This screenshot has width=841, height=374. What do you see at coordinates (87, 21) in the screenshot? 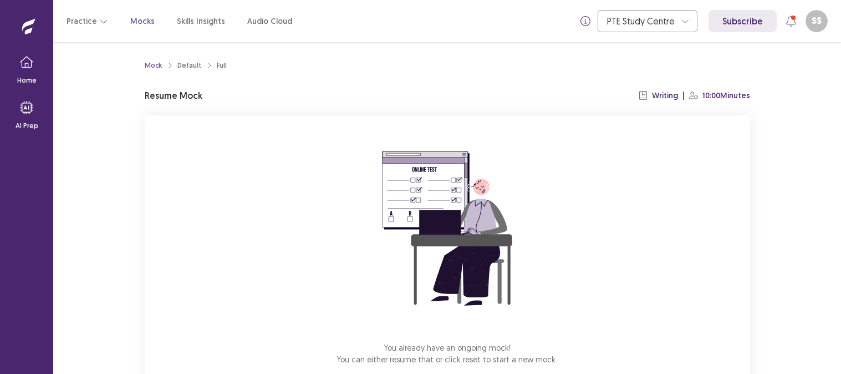
I see `button: Practice` at bounding box center [87, 21].